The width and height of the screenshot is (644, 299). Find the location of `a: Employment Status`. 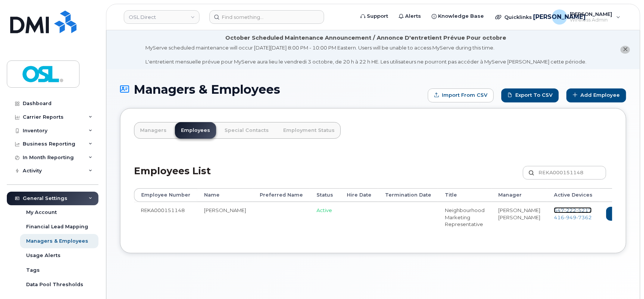

a: Employment Status is located at coordinates (309, 130).